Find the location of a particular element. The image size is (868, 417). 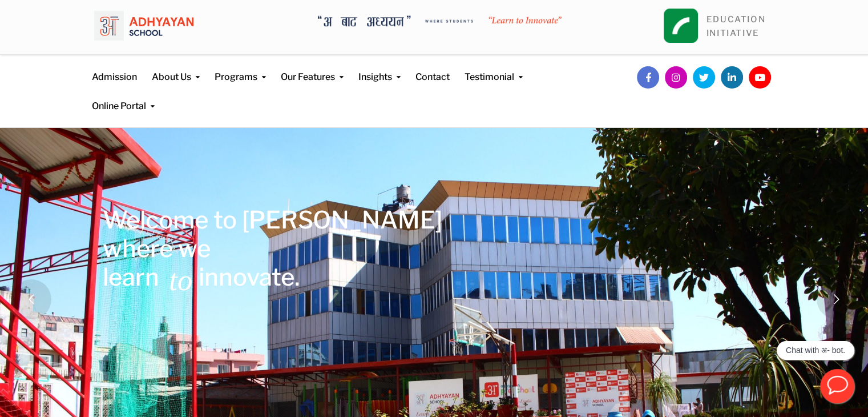

p: Chat with अ- bot. is located at coordinates (816, 350).